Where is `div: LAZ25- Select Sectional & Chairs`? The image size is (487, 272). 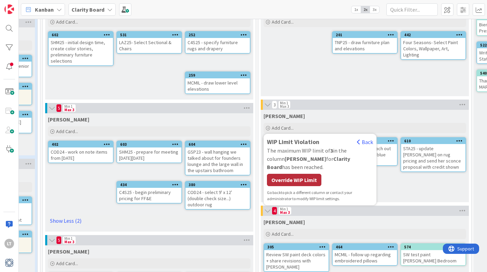
div: LAZ25- Select Sectional & Chairs is located at coordinates (149, 46).